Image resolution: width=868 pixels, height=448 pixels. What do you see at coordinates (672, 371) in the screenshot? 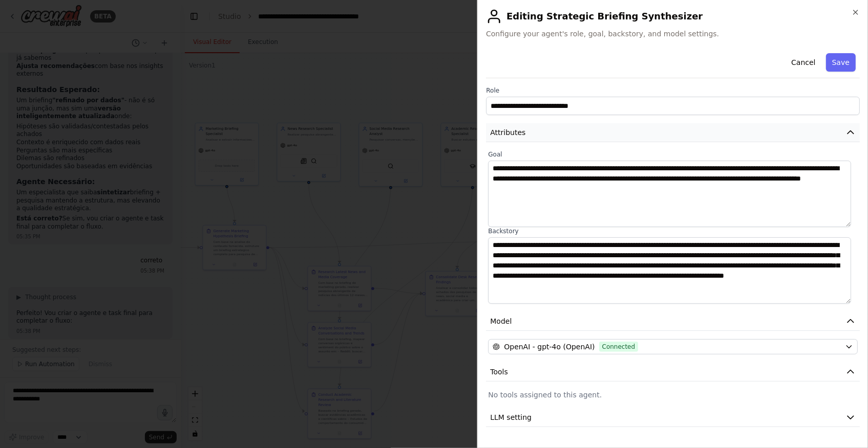
I see `button: Tools` at bounding box center [672, 371].